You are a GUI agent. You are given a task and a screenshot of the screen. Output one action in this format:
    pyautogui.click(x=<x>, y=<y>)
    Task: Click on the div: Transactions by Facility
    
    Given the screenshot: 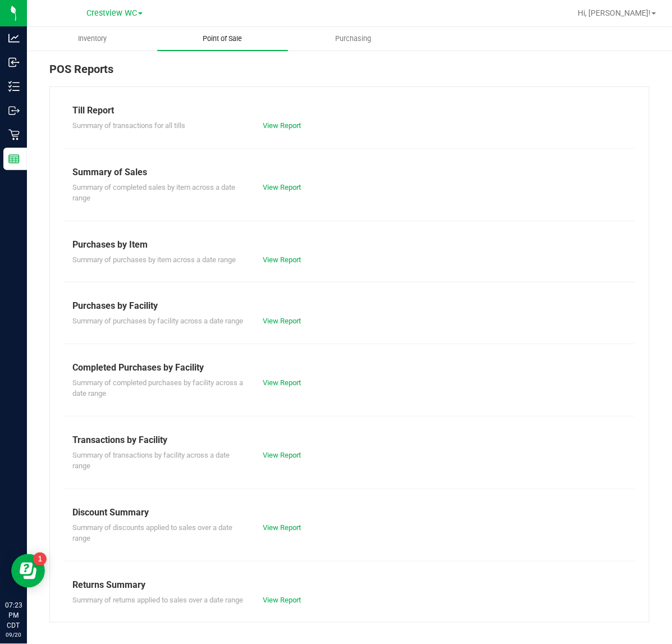 What is the action you would take?
    pyautogui.click(x=349, y=441)
    